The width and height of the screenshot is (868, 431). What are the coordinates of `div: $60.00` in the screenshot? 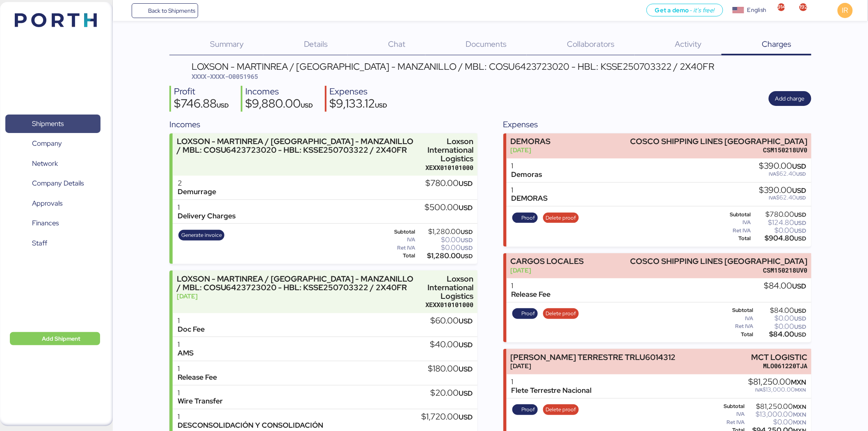 It's located at (451, 321).